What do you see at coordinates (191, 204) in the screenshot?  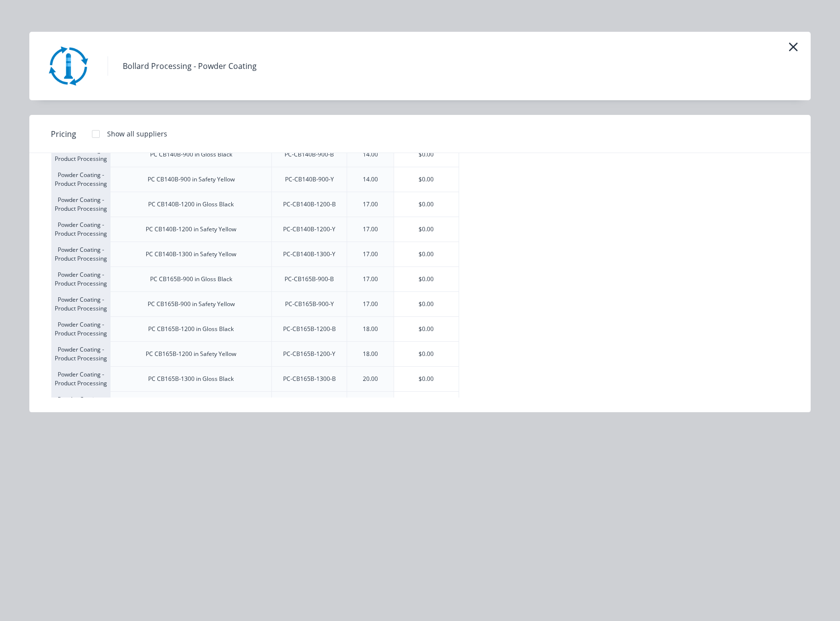 I see `div: PC CB140B-1200 in Gloss Black` at bounding box center [191, 204].